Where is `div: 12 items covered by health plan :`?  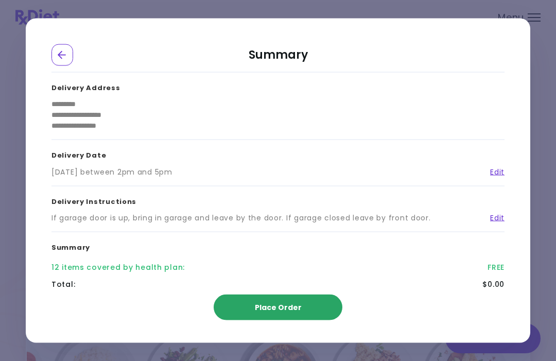
div: 12 items covered by health plan : is located at coordinates (118, 267).